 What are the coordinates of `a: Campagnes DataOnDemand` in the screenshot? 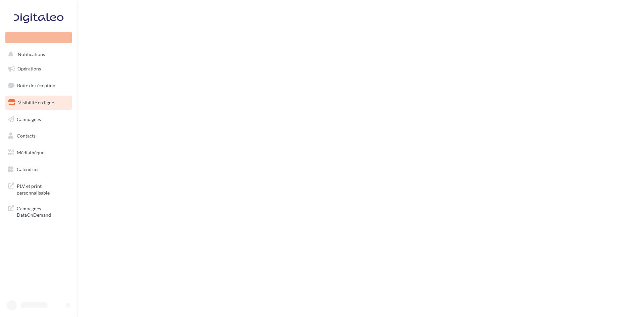 It's located at (39, 211).